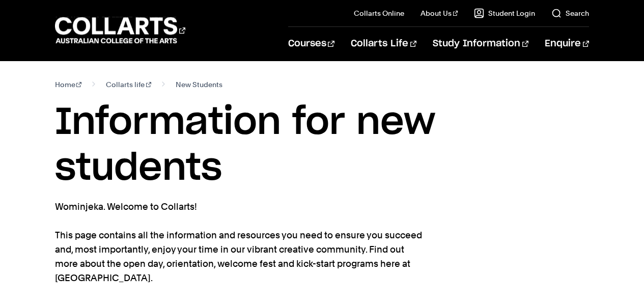 This screenshot has width=644, height=302. Describe the element at coordinates (322, 146) in the screenshot. I see `h1: Information for new students` at that location.